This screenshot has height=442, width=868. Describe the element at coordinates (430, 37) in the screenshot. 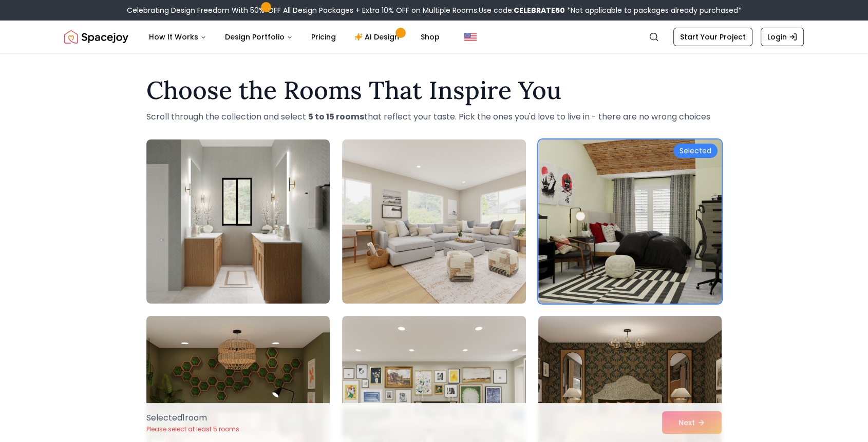

I see `a: Shop` at that location.